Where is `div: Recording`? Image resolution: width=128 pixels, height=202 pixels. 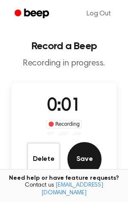 div: Recording is located at coordinates (64, 124).